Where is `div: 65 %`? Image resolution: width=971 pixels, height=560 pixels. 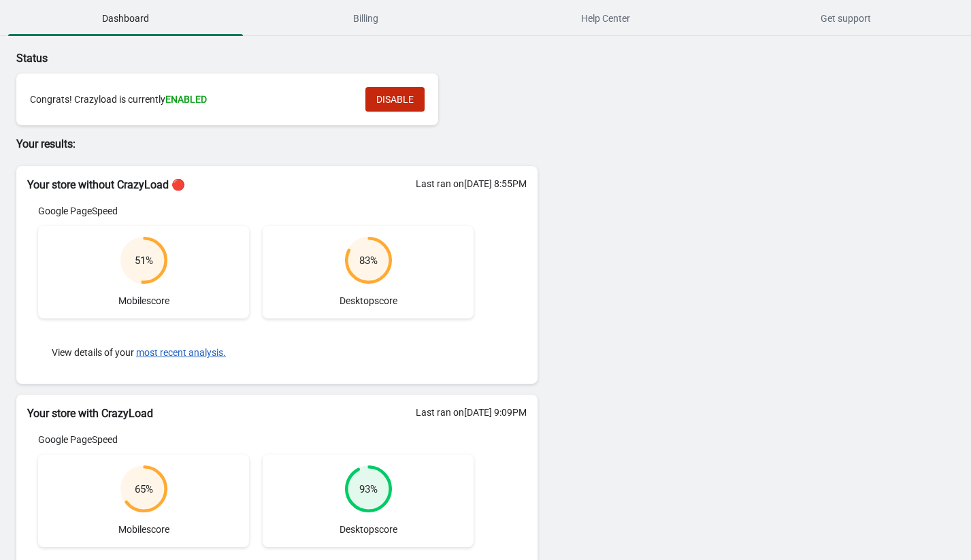
div: 65 % is located at coordinates (144, 489).